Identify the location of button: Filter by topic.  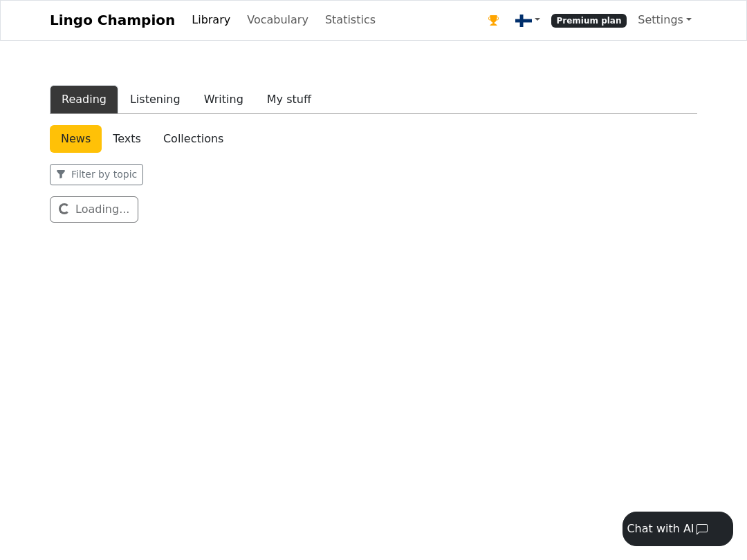
(96, 174).